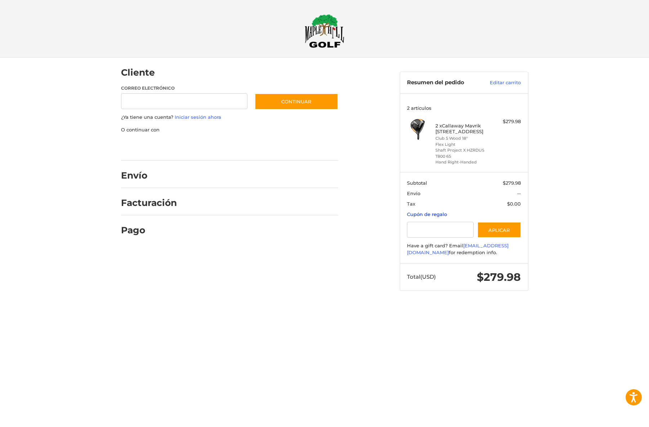 Image resolution: width=649 pixels, height=427 pixels. Describe the element at coordinates (440, 230) in the screenshot. I see `input: Cupón de regalo o código de cupón` at that location.